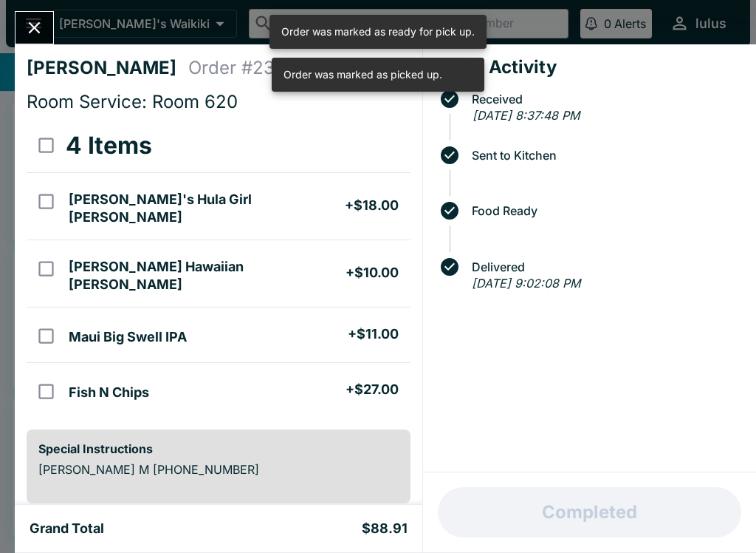 This screenshot has height=553, width=756. I want to click on h5: $88.91, so click(385, 528).